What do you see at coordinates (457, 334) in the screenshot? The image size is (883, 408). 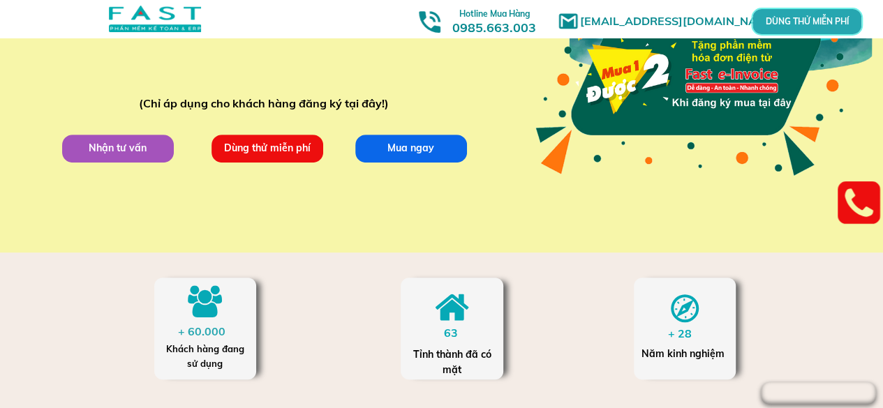 I see `div: 63` at bounding box center [457, 334].